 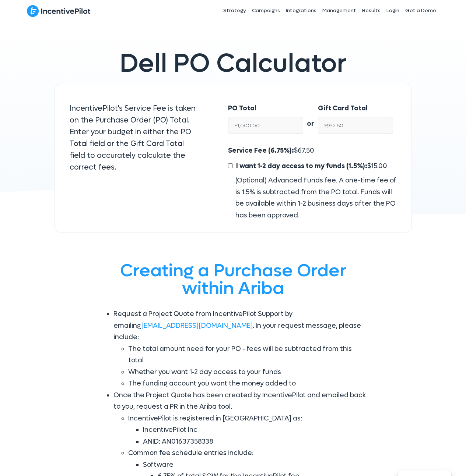 I want to click on li: ANID: AN01637358338, so click(x=255, y=442).